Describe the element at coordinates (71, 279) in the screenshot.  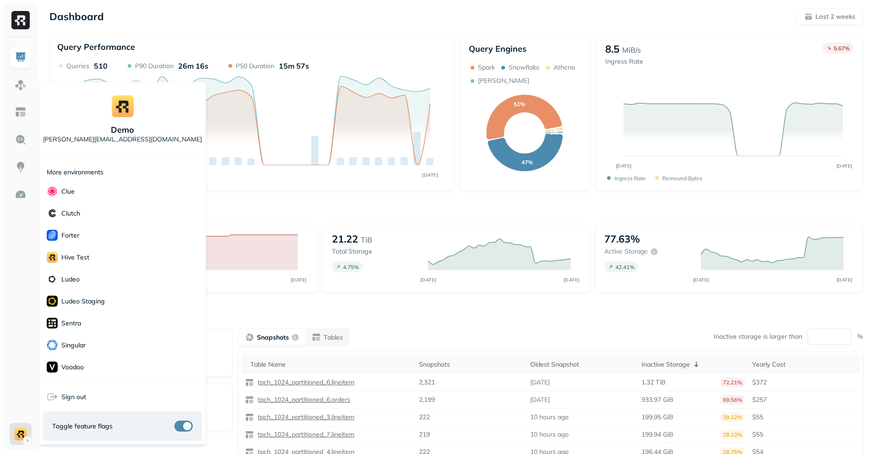
I see `p: Ludeo` at that location.